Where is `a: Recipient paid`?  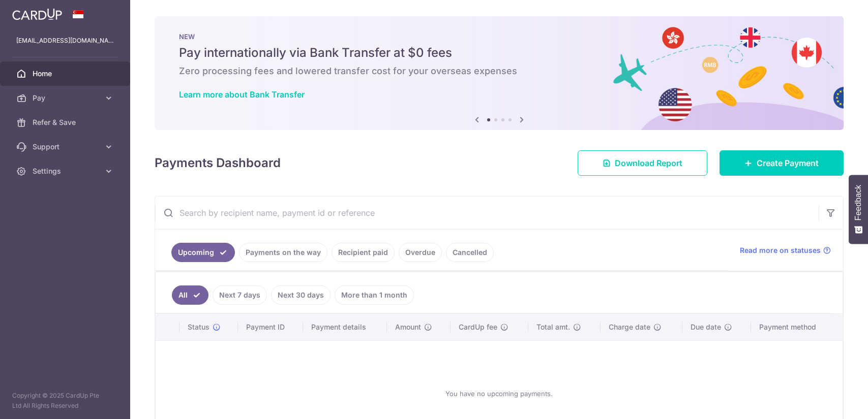 a: Recipient paid is located at coordinates (363, 253).